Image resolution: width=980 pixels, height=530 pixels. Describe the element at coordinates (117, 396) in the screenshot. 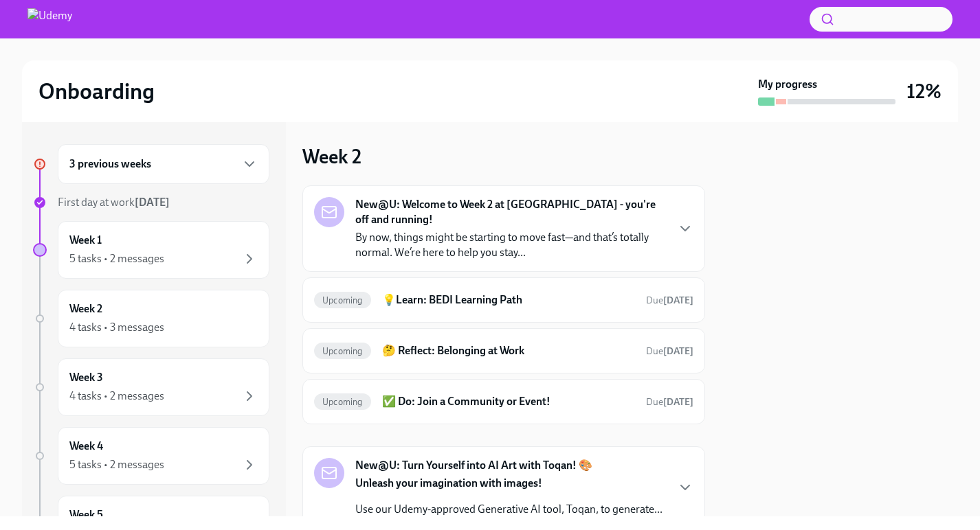

I see `div: 4 tasks • 2 messages` at that location.